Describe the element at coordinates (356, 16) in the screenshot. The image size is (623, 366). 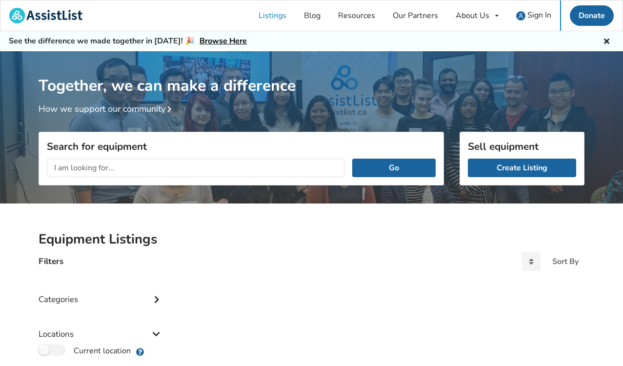
I see `a: Resources` at that location.